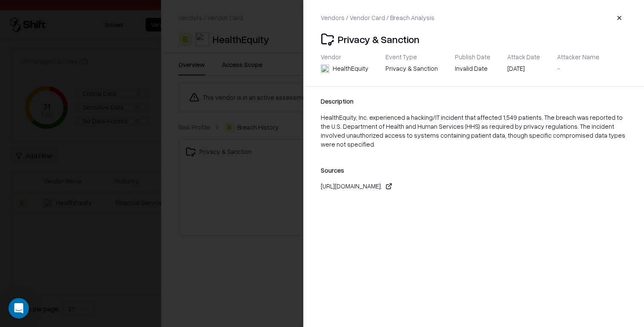  What do you see at coordinates (523, 57) in the screenshot?
I see `div: Attack Date` at bounding box center [523, 57].